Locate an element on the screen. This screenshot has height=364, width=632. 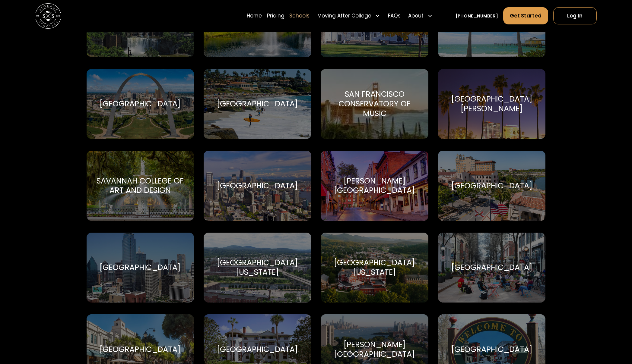
a: Pricing is located at coordinates (276, 16).